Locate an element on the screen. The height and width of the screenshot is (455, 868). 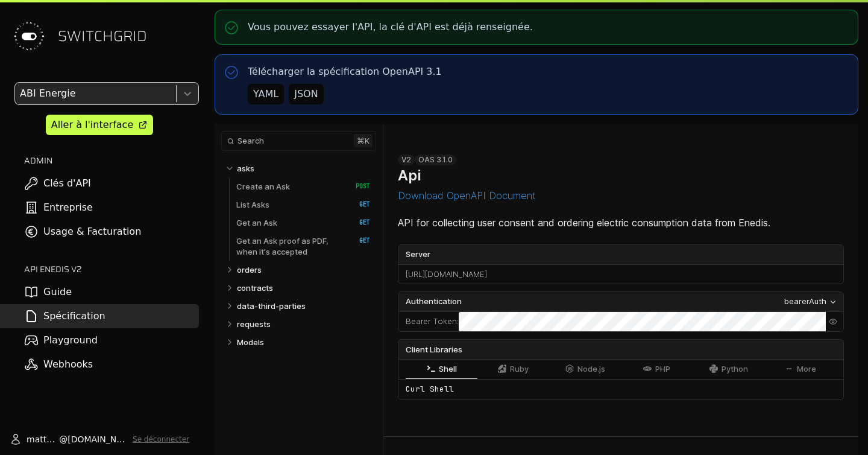
p: Create an Ask is located at coordinates (263, 187).